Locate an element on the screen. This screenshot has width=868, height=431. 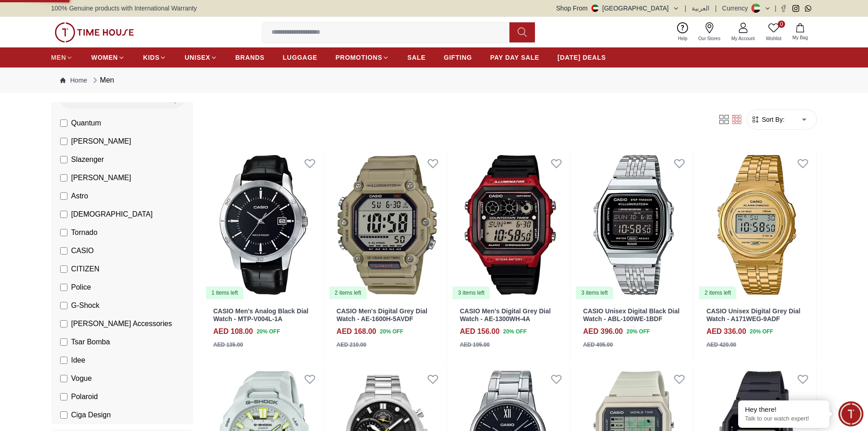
span: My Bag is located at coordinates (800, 38).